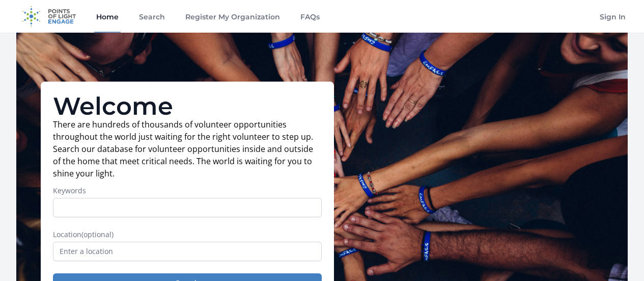  Describe the element at coordinates (187, 251) in the screenshot. I see `input: Enter a location` at that location.